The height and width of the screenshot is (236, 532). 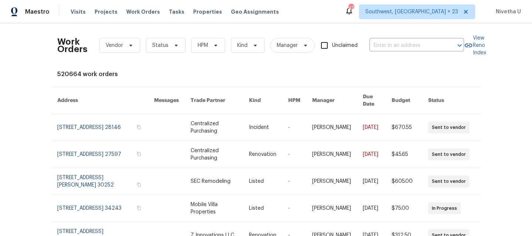 What do you see at coordinates (507, 12) in the screenshot?
I see `span: Nivetha U` at bounding box center [507, 12].